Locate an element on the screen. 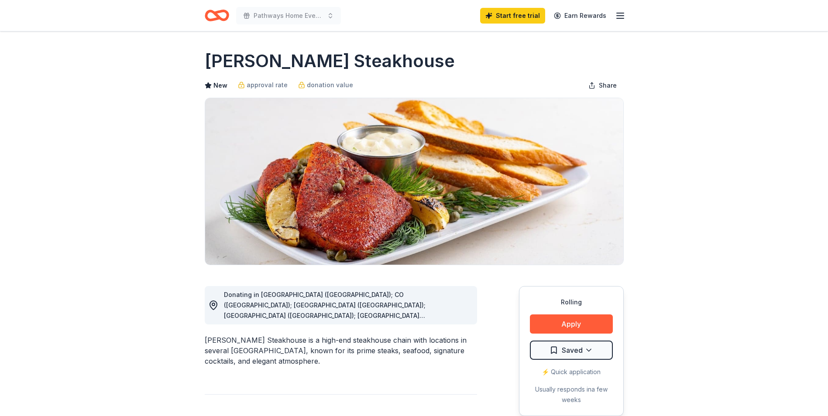 The image size is (828, 416). span: New is located at coordinates (220, 86).